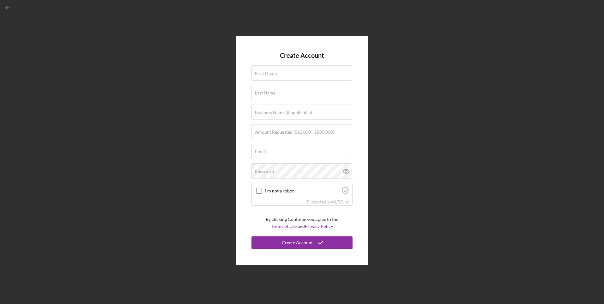 The image size is (604, 304). I want to click on label: Password, so click(264, 171).